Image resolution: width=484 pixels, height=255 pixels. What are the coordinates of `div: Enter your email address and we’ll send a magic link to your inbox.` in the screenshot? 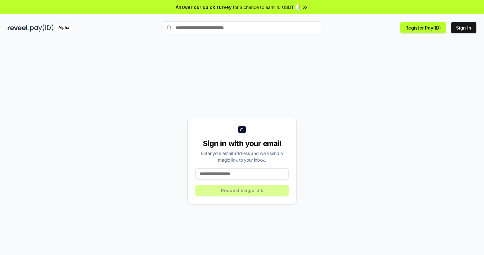 It's located at (242, 156).